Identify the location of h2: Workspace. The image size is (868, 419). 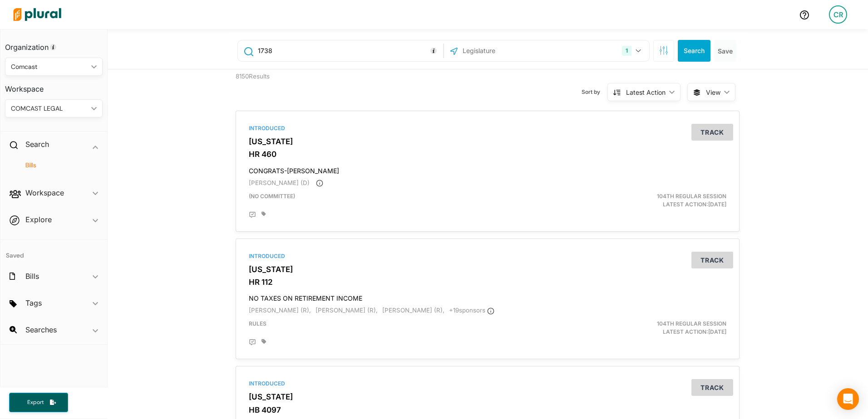
(45, 192).